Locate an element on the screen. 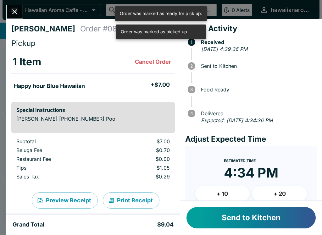 Image resolution: width=322 pixels, height=235 pixels. button: Close is located at coordinates (14, 12).